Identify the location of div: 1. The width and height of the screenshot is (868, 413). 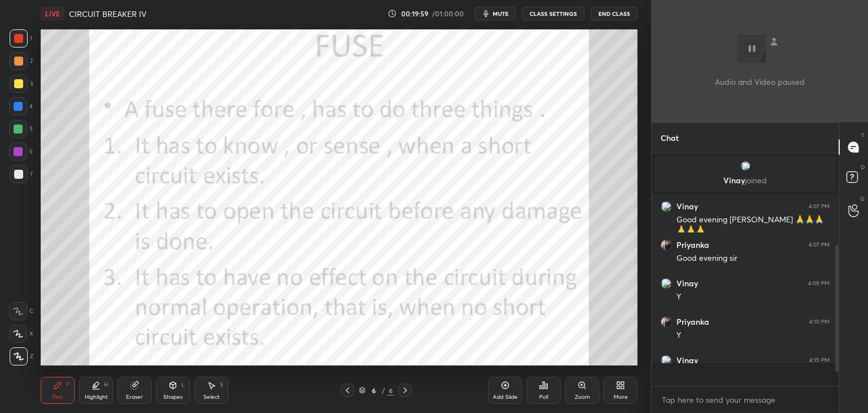
(21, 38).